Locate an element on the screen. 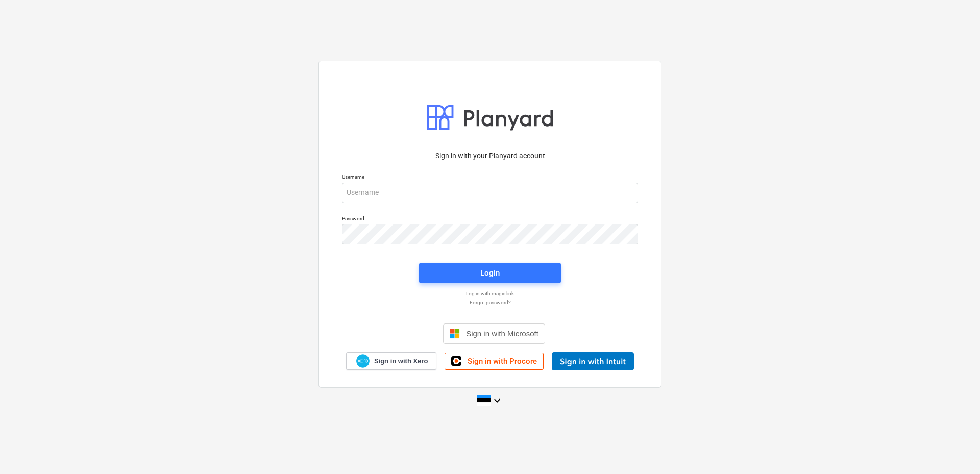 The image size is (980, 474). span: Sign in with Xero is located at coordinates (400, 361).